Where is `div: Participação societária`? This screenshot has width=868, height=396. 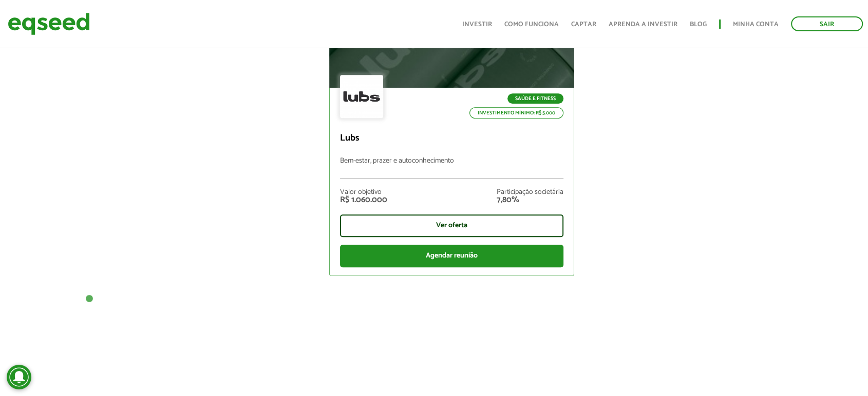
div: Participação societária is located at coordinates (530, 193).